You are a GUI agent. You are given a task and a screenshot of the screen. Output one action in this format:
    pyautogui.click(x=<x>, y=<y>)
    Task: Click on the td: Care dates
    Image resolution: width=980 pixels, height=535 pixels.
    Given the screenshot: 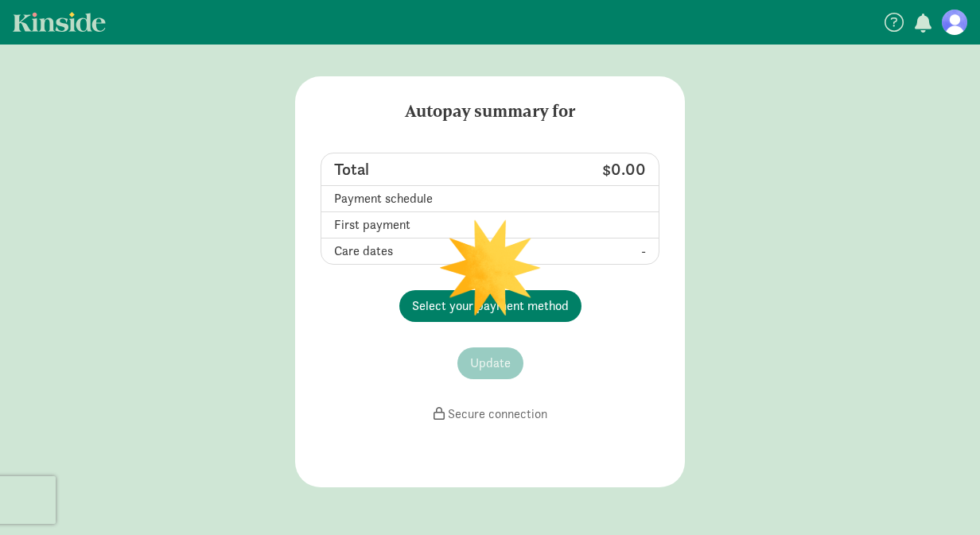 What is the action you would take?
    pyautogui.click(x=425, y=251)
    